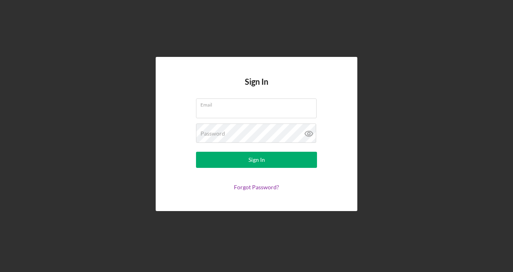 Image resolution: width=513 pixels, height=272 pixels. I want to click on label: Password, so click(213, 134).